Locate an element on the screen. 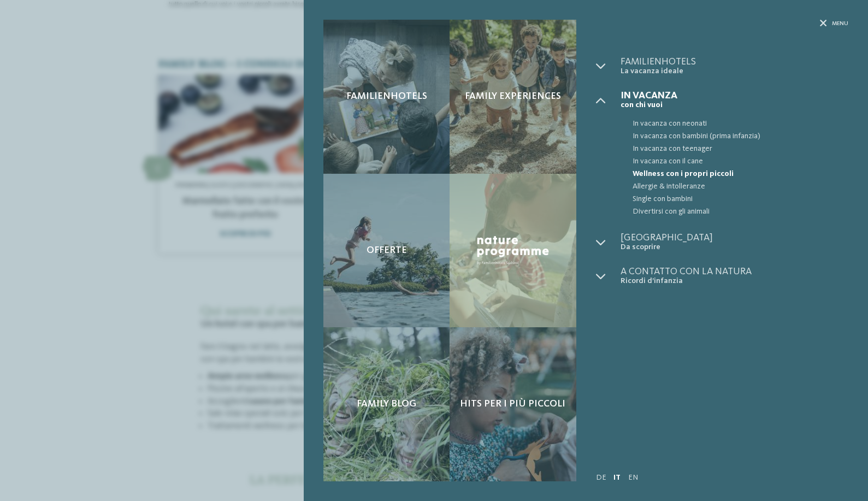  span: Allergie & intolleranze is located at coordinates (740, 187).